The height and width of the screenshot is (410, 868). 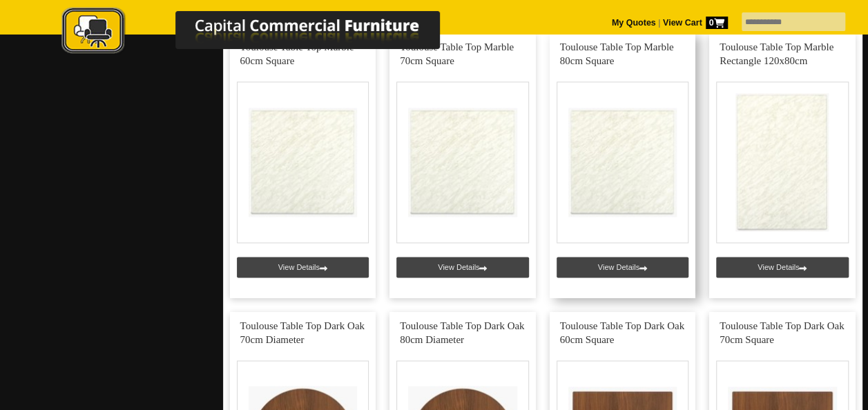 What do you see at coordinates (693, 23) in the screenshot?
I see `a: View Cart0` at bounding box center [693, 23].